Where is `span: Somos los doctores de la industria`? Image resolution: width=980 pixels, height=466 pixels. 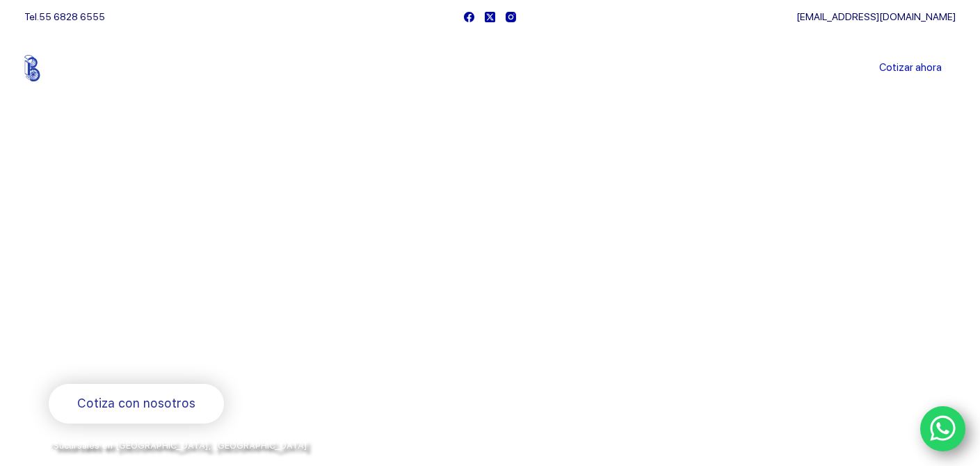
span: Somos los doctores de la industria is located at coordinates (249, 285).